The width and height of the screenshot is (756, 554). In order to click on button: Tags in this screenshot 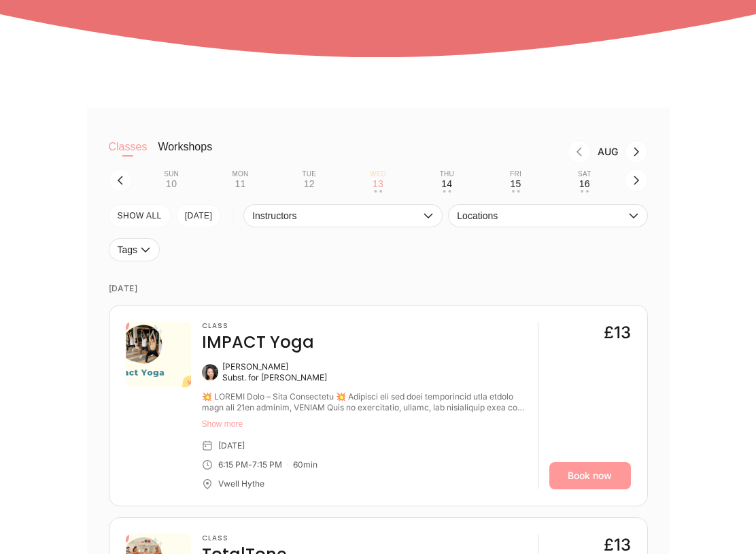, I will do `click(135, 250)`.